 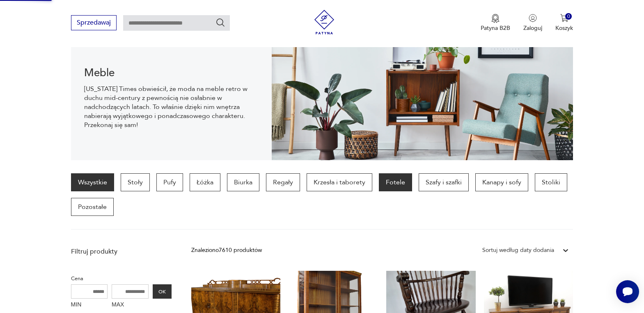 What do you see at coordinates (282, 183) in the screenshot?
I see `p: Regały` at bounding box center [282, 183].